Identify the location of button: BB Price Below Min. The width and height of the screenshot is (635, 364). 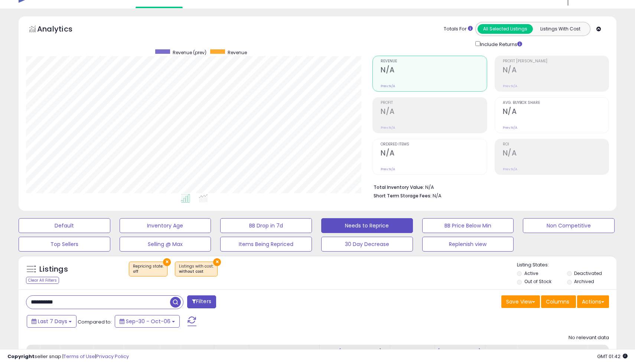
(468, 225).